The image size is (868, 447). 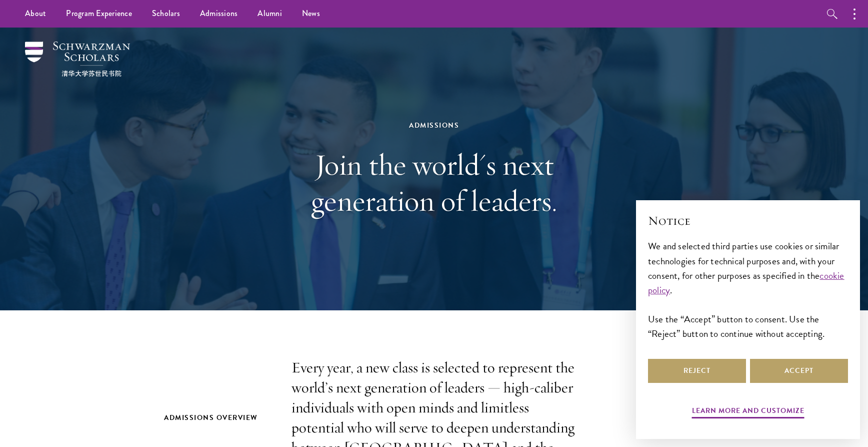 I want to click on a: cookie policy, so click(x=746, y=283).